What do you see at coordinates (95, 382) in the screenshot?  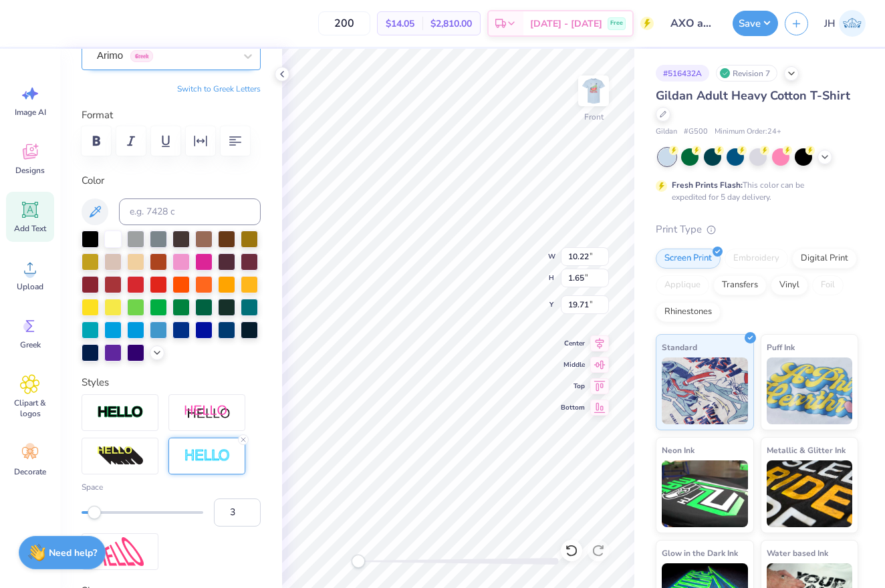 I see `label: Styles` at bounding box center [95, 382].